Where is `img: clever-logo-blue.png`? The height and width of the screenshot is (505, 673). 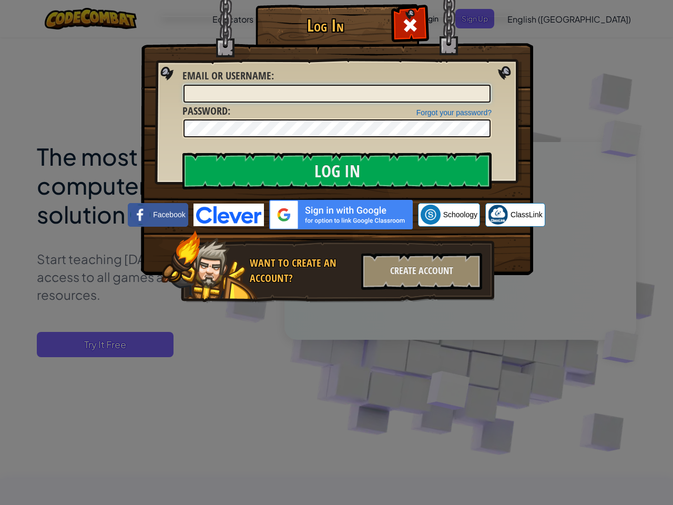 img: clever-logo-blue.png is located at coordinates (229, 214).